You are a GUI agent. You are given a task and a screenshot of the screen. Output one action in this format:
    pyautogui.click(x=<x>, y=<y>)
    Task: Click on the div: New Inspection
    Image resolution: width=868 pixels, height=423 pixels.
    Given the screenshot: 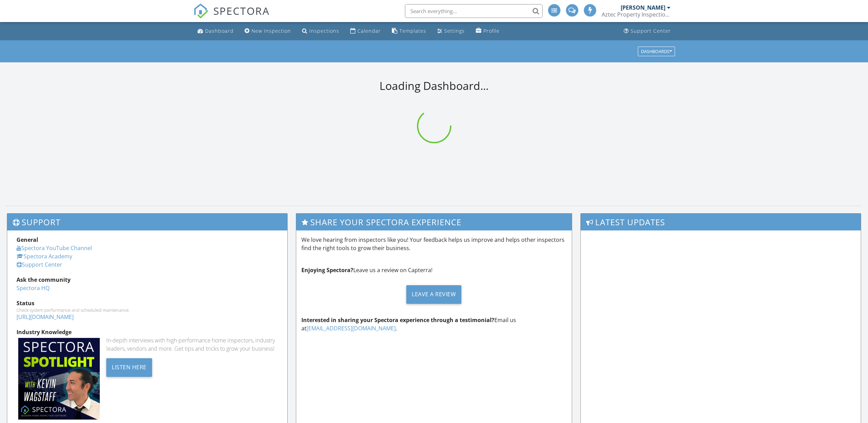 What is the action you would take?
    pyautogui.click(x=271, y=31)
    